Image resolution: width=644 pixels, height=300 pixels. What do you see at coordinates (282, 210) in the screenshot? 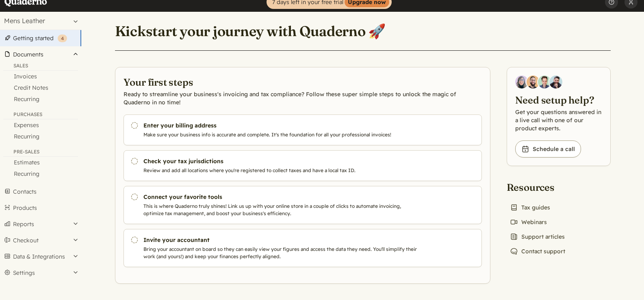
I see `p: This is where Quaderno truly shines! Link us up with your online store in a couple of clicks to a...` at bounding box center [282, 210].